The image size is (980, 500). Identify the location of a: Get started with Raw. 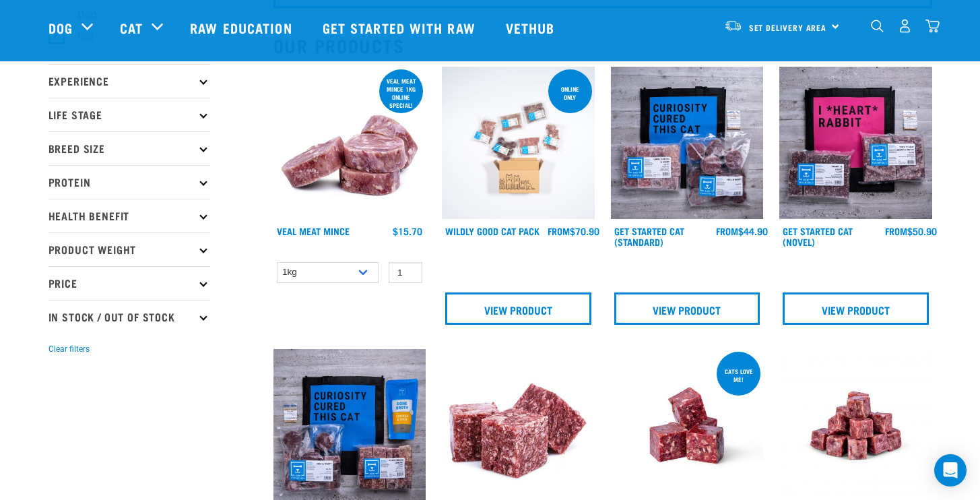
(401, 28).